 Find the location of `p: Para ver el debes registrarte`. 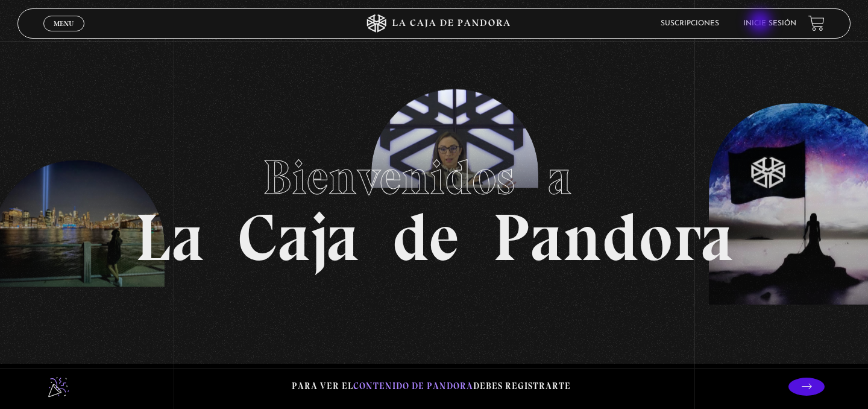

p: Para ver el debes registrarte is located at coordinates (431, 386).